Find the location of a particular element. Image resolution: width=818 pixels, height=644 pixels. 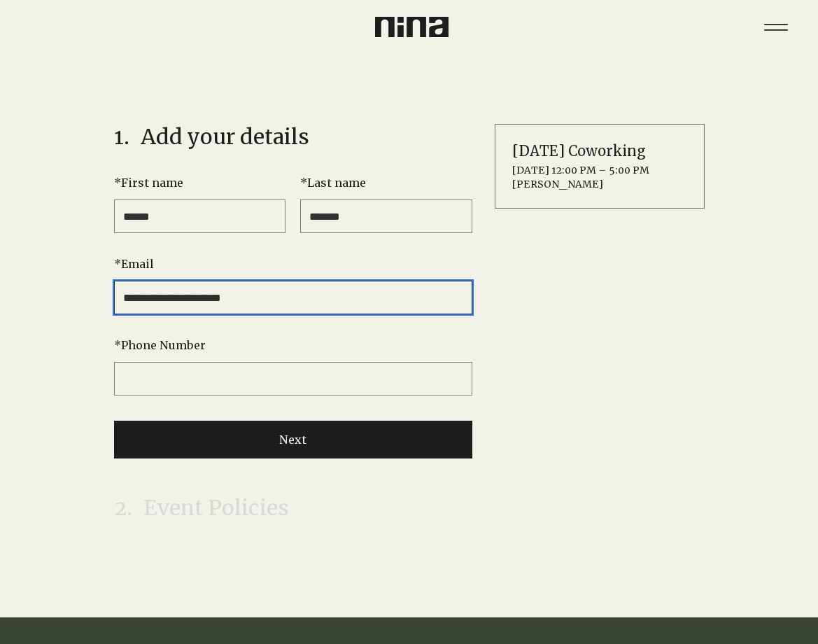

label: First name is located at coordinates (200, 183).